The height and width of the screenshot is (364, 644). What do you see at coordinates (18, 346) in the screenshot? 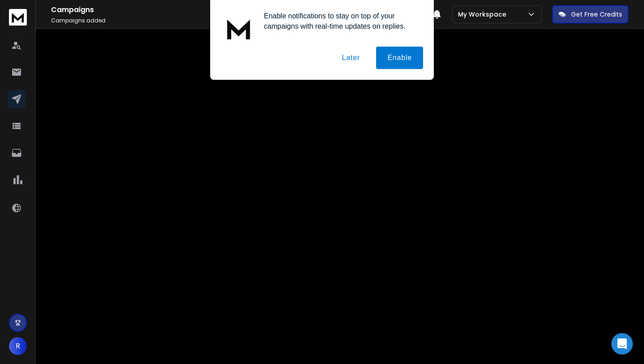
I see `button: R` at bounding box center [18, 346].